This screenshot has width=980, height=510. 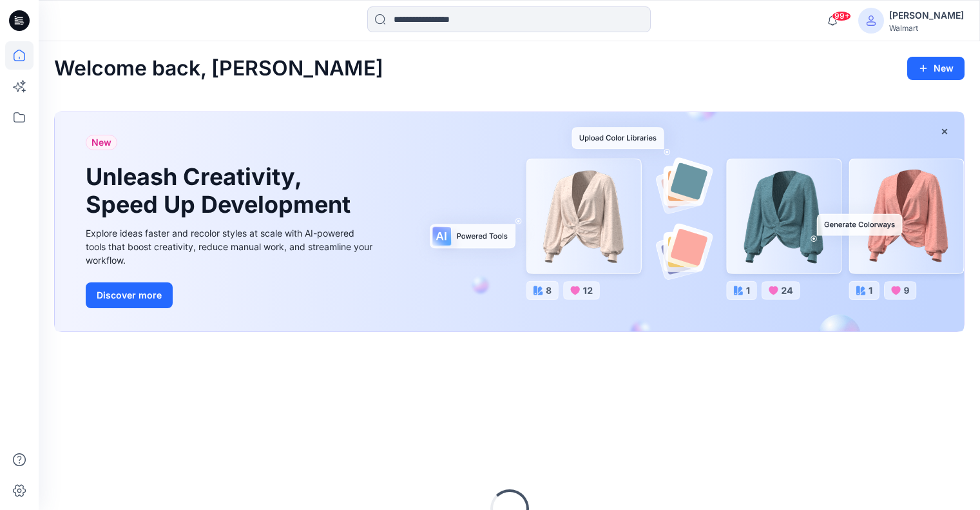 I want to click on div: Walmart, so click(x=927, y=28).